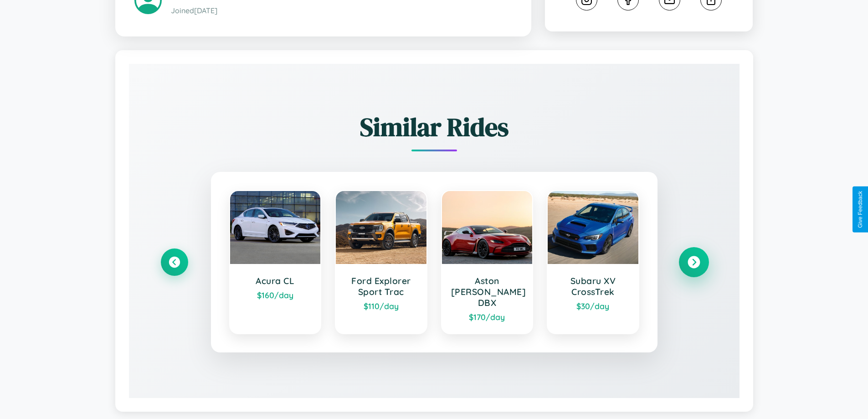 The image size is (868, 419). I want to click on div: $ 30 /day, so click(593, 306).